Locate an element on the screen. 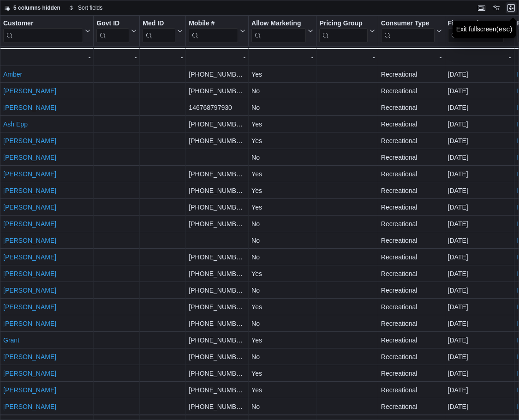 This screenshot has height=420, width=519. button: Sort fields is located at coordinates (85, 8).